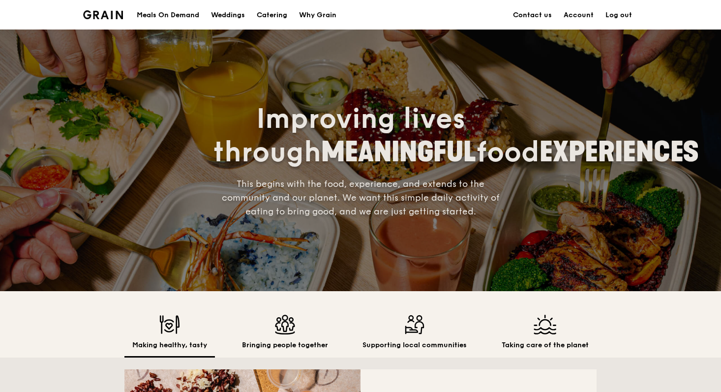 The height and width of the screenshot is (392, 721). Describe the element at coordinates (545, 324) in the screenshot. I see `img: Taking care of the planet` at that location.